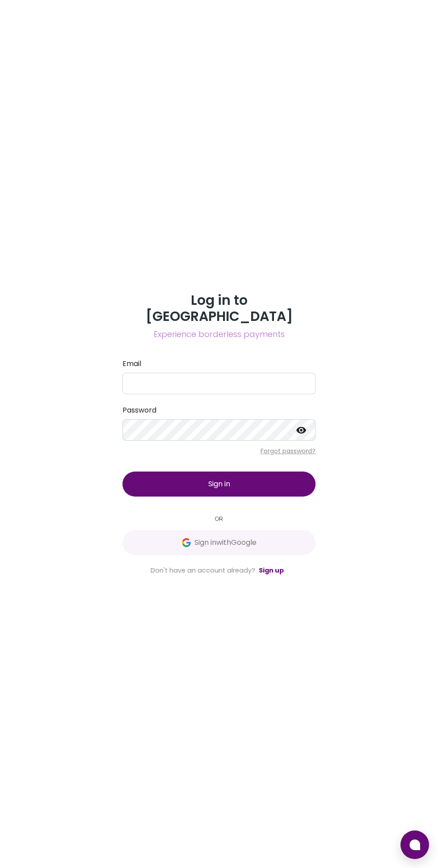  What do you see at coordinates (219, 364) in the screenshot?
I see `label: Email` at bounding box center [219, 364].